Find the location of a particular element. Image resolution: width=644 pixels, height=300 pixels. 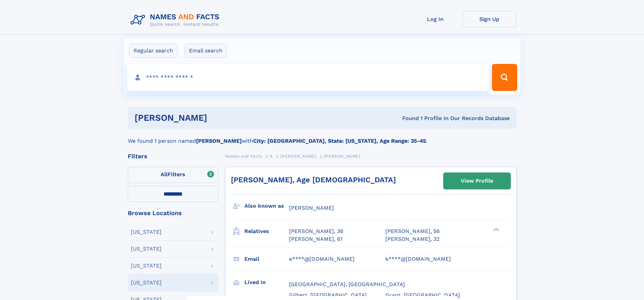

button: Search Button is located at coordinates (504, 77).